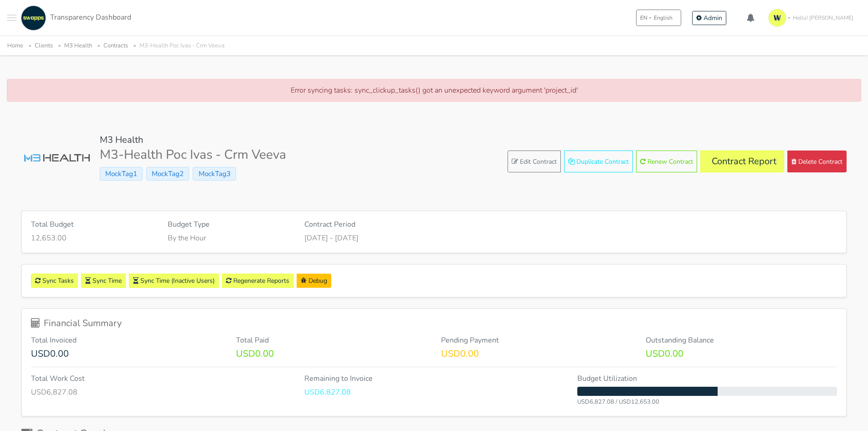 Image resolution: width=868 pixels, height=431 pixels. I want to click on p: By the Hour, so click(229, 238).